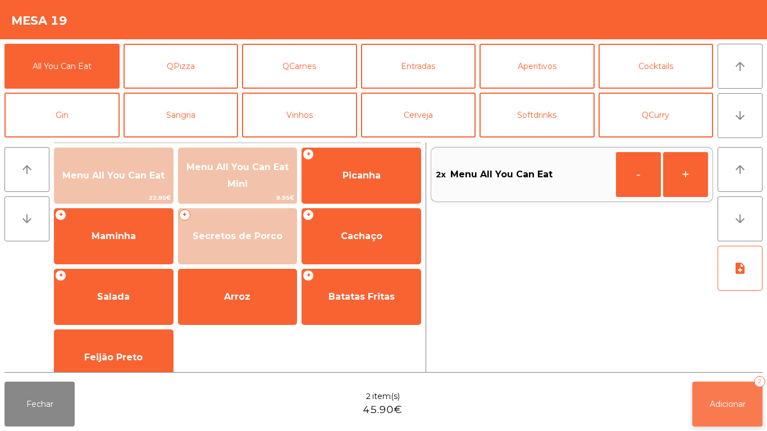  What do you see at coordinates (656, 66) in the screenshot?
I see `button: Cocktails` at bounding box center [656, 66].